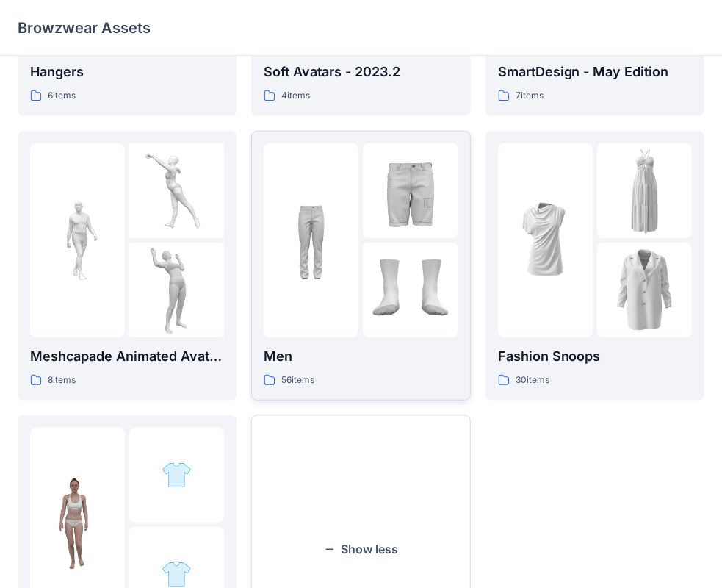 The image size is (722, 588). What do you see at coordinates (61, 95) in the screenshot?
I see `p: 6 items` at bounding box center [61, 95].